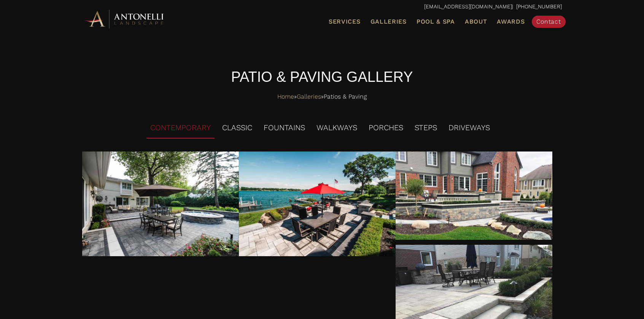 The width and height of the screenshot is (644, 319). Describe the element at coordinates (237, 128) in the screenshot. I see `li: CLASSIC` at that location.